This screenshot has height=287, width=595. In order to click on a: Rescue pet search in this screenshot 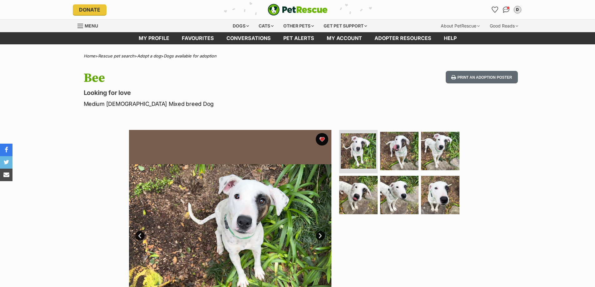, I will do `click(116, 56)`.